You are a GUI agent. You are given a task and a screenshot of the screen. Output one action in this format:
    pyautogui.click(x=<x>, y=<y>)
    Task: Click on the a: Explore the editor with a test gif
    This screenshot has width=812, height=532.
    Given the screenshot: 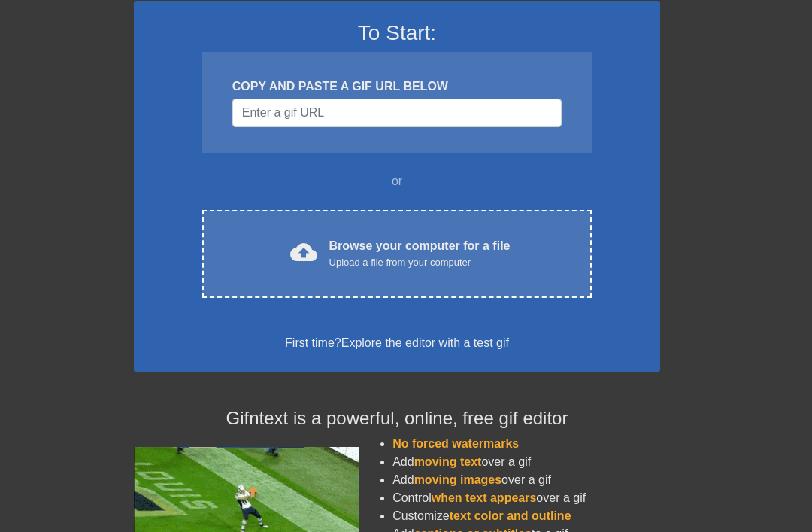 What is the action you would take?
    pyautogui.click(x=424, y=342)
    